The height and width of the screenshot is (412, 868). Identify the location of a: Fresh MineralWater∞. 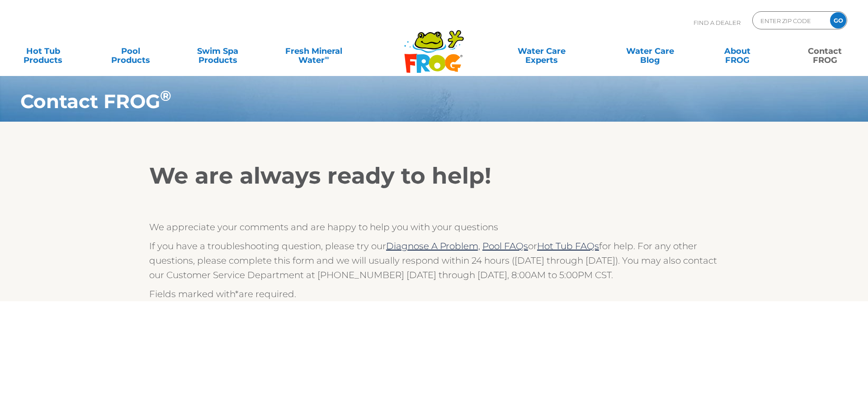
(313, 51).